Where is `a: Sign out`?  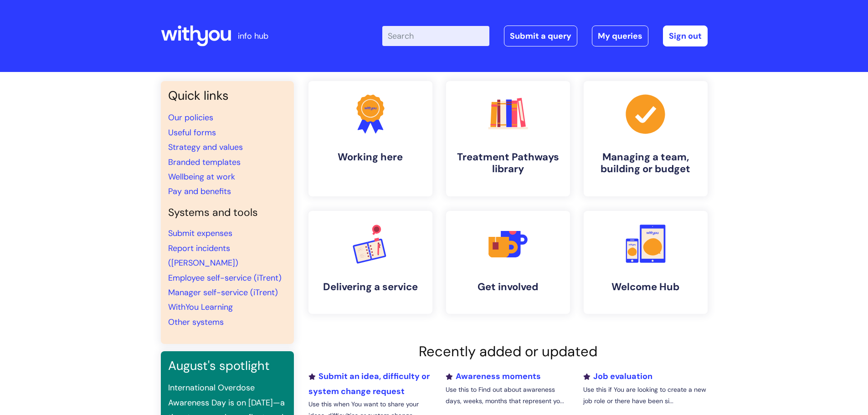 a: Sign out is located at coordinates (685, 36).